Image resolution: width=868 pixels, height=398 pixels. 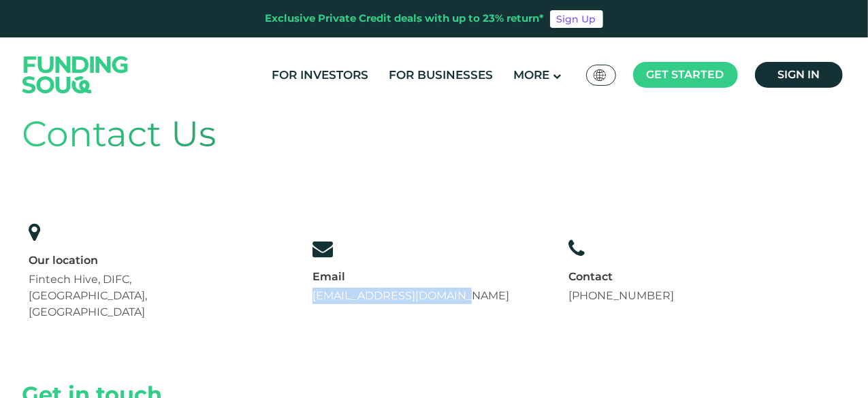 I want to click on div: Contact Us, so click(x=435, y=134).